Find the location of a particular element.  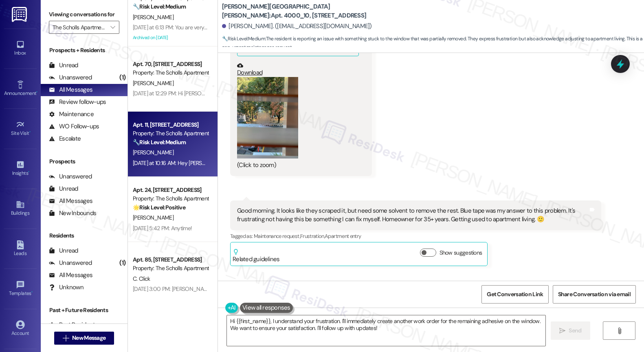

div: Tagged as: is located at coordinates (415, 236).